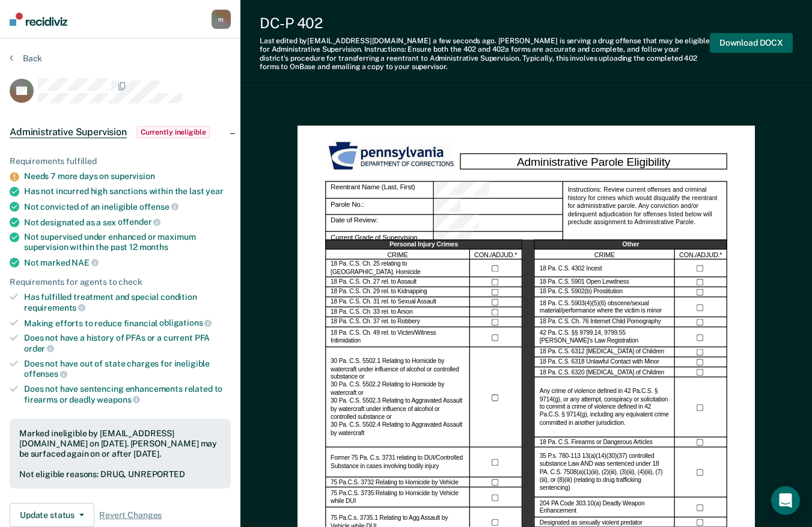  Describe the element at coordinates (127, 242) in the screenshot. I see `div: Not supervised under enhanced or maximum supervision within the past 12` at that location.